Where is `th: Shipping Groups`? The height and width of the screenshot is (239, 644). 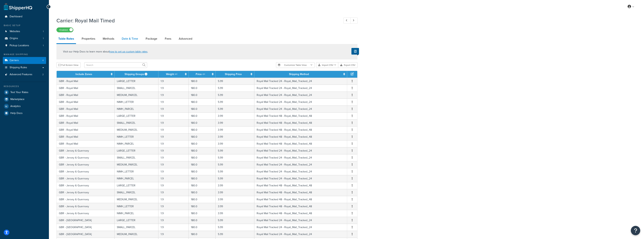 th: Shipping Groups is located at coordinates (136, 74).